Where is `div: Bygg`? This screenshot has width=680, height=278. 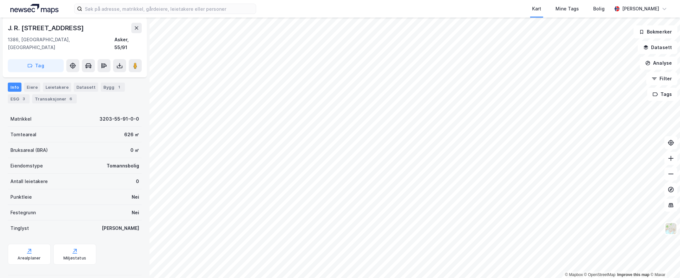
div: Bygg is located at coordinates (113, 87).